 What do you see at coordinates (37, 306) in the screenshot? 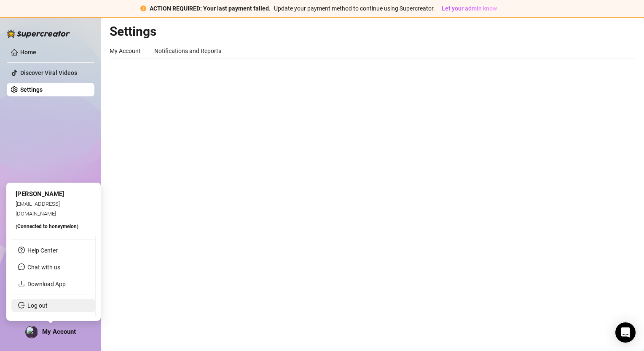
I see `a: Log out` at bounding box center [37, 306].